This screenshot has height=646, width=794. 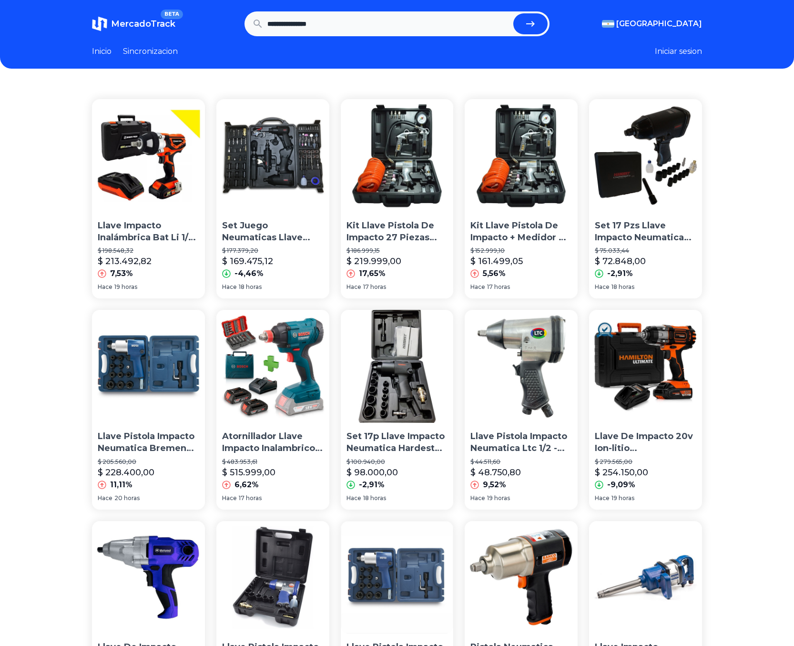 I want to click on p: $ 219.999,00, so click(x=374, y=261).